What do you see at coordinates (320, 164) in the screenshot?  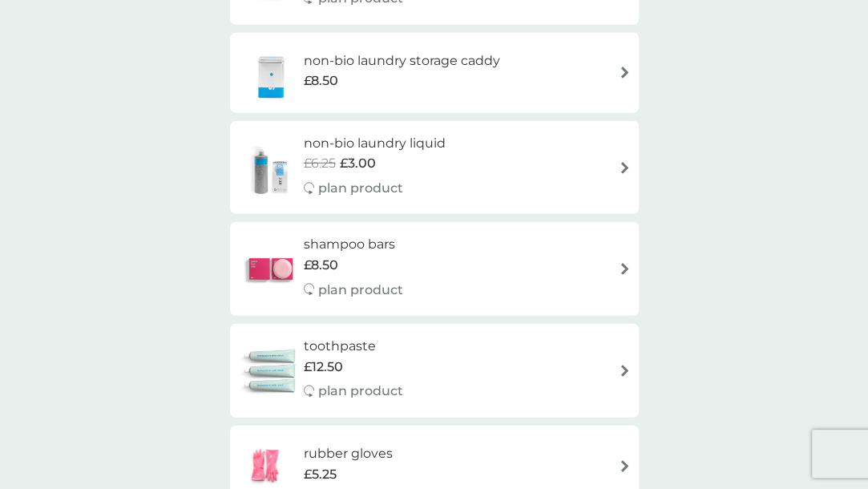 I see `span: £6.25` at bounding box center [320, 164].